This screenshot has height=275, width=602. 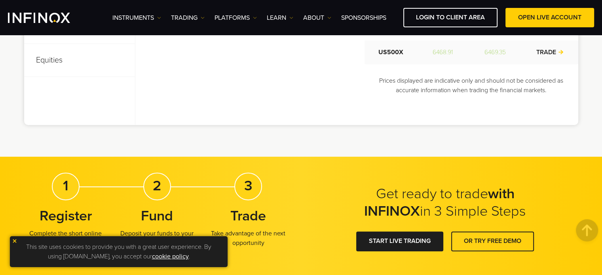 I want to click on p: Prices displayed are indicative only and should not be considered as accurate information when tr..., so click(x=471, y=85).